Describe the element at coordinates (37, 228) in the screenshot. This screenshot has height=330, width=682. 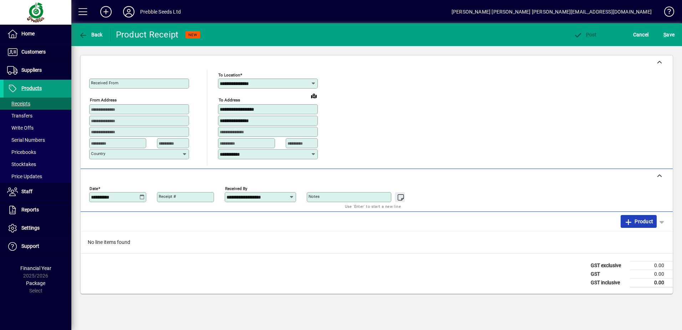
I see `a: Settings` at that location.